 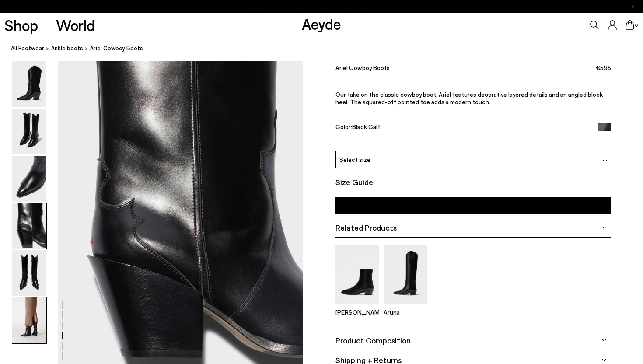 I want to click on font: Final Sizes | Extra 15% Off, so click(x=283, y=6).